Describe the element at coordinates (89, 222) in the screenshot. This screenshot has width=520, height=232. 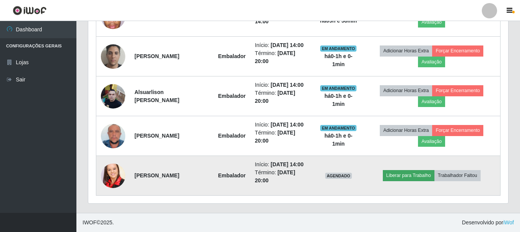
I see `span: IWOF` at that location.